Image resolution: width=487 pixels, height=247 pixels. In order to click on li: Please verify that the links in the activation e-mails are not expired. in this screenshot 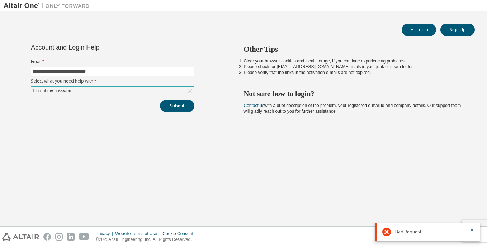, I will do `click(353, 72)`.